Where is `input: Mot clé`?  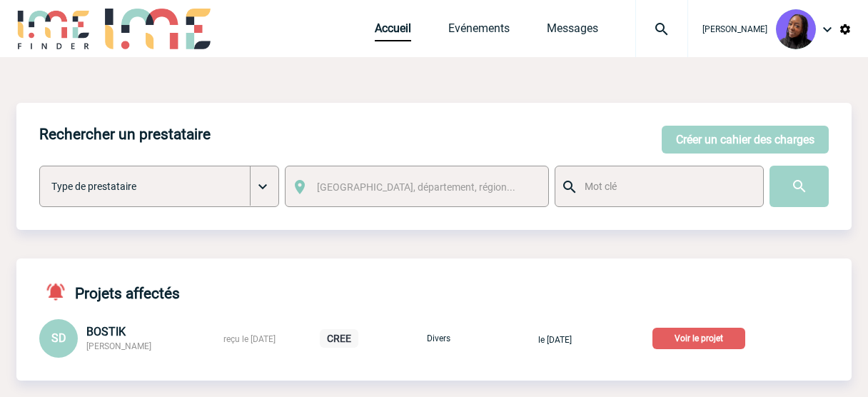
input: Mot clé is located at coordinates (666, 186).